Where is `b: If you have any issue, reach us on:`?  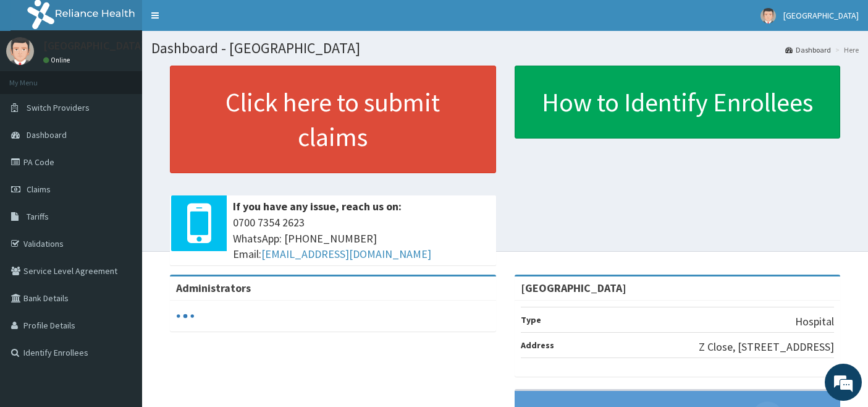 b: If you have any issue, reach us on: is located at coordinates (317, 206).